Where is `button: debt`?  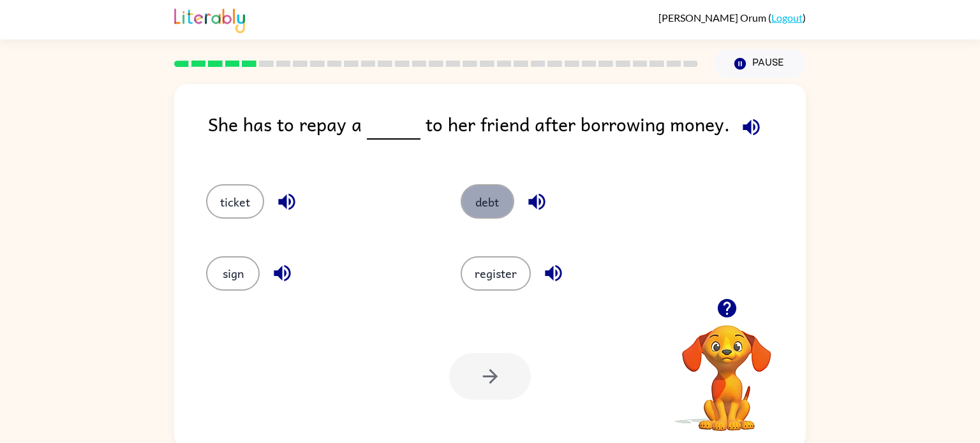 button: debt is located at coordinates (488, 201).